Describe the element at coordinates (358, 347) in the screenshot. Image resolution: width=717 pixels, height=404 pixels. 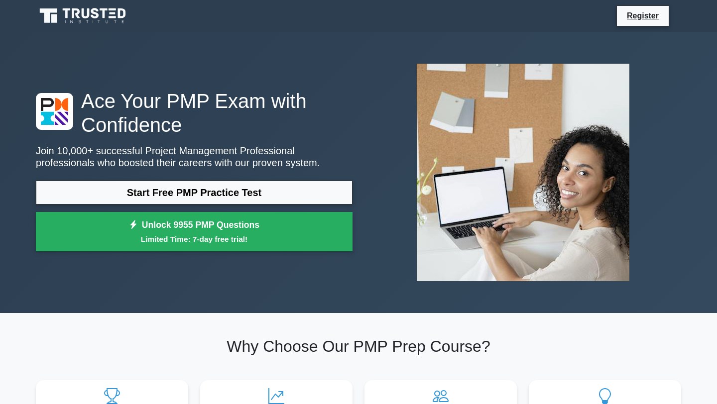
I see `h2: Why Choose Our PMP Prep Course?` at that location.